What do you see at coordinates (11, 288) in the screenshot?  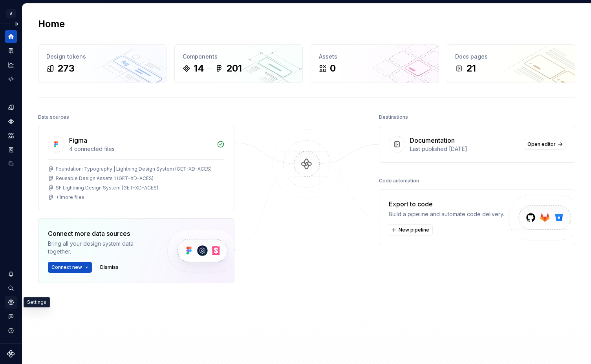 I see `div: Search ⌘K` at bounding box center [11, 288].